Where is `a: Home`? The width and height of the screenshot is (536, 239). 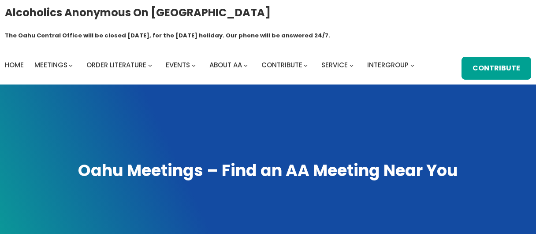
a: Home is located at coordinates (14, 65).